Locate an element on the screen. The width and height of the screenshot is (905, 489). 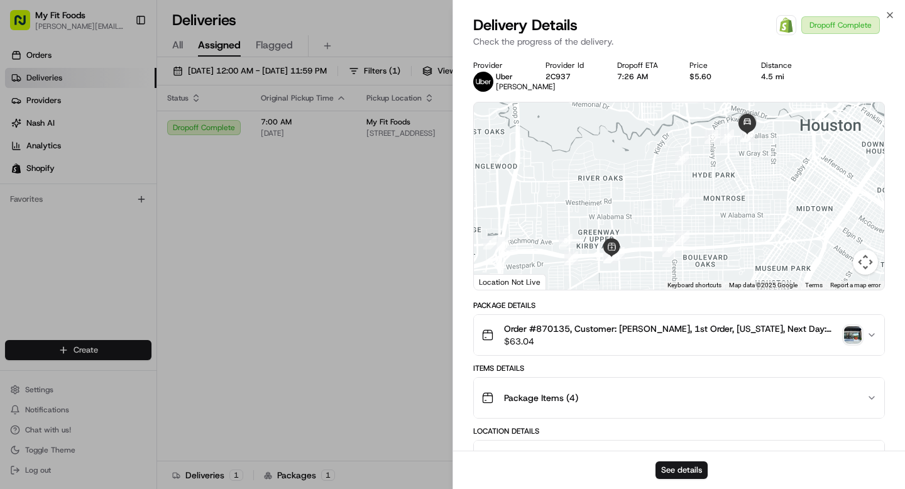
img: photo_proof_of_delivery image is located at coordinates (853, 335).